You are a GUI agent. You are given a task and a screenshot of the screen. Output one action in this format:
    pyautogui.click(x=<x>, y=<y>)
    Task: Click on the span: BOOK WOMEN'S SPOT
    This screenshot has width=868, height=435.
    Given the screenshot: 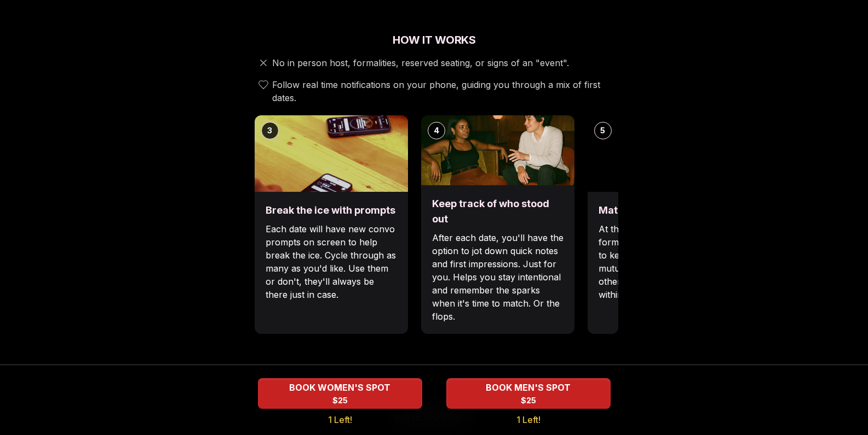 What is the action you would take?
    pyautogui.click(x=339, y=388)
    